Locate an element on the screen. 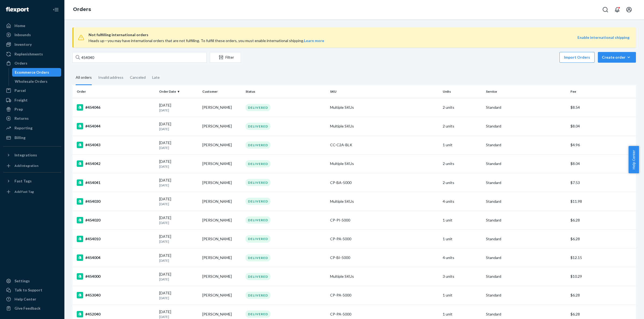 Image resolution: width=644 pixels, height=319 pixels. div: Returns is located at coordinates (21, 119).